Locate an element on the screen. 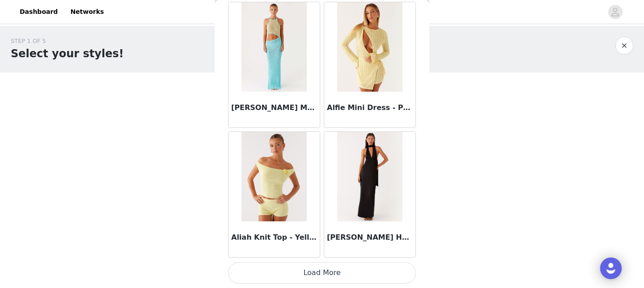 Image resolution: width=644 pixels, height=288 pixels. div: STEP 1 OF 5 is located at coordinates (67, 41).